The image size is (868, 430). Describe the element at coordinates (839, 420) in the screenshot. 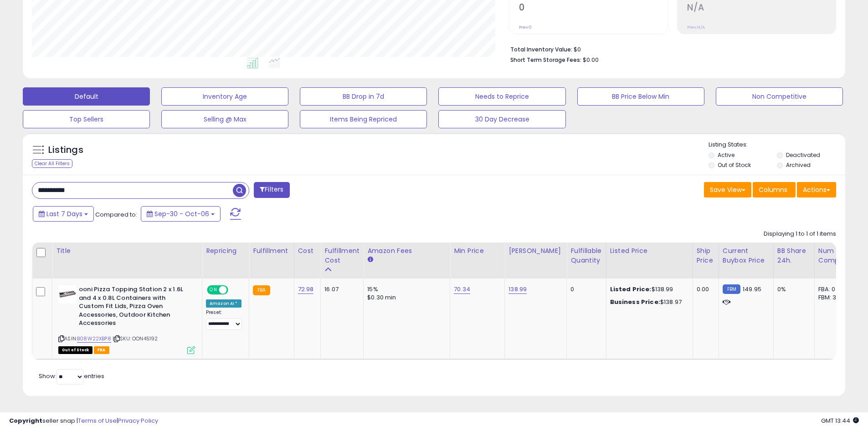

I see `span: 2025-10-14 13:44 GMT` at that location.